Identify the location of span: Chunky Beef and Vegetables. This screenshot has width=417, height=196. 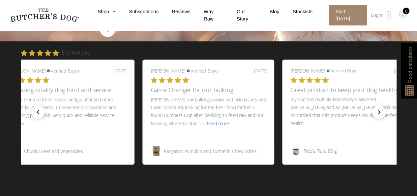
(53, 151).